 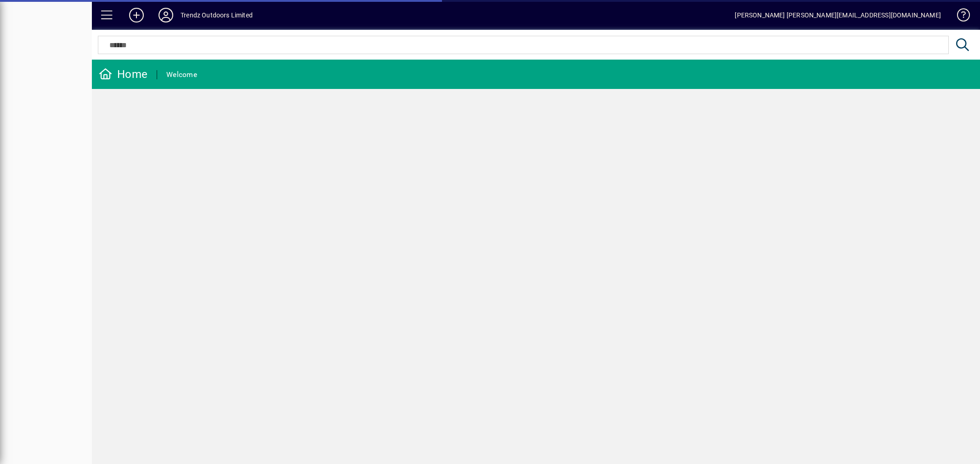 I want to click on a: Knowledge Base, so click(x=959, y=16).